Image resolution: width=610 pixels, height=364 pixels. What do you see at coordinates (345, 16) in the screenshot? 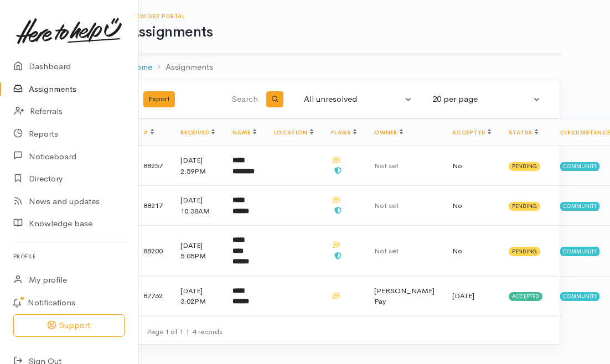
I see `h6: Provider Portal` at bounding box center [345, 16].